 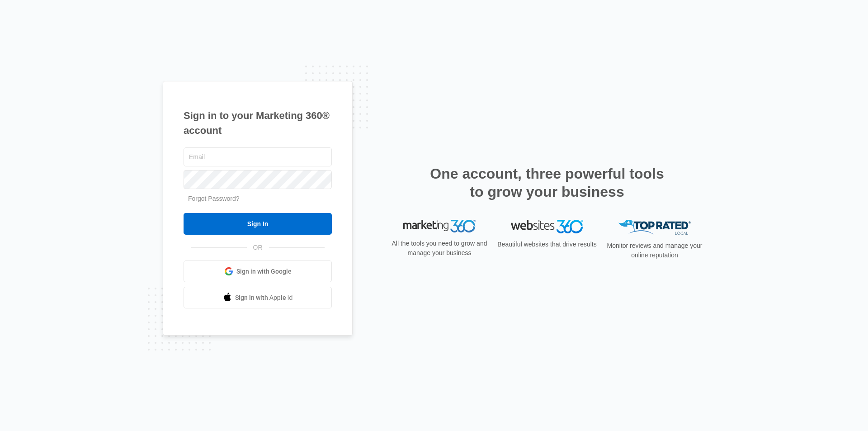 I want to click on p: Monitor reviews and manage your online reputation, so click(x=655, y=251).